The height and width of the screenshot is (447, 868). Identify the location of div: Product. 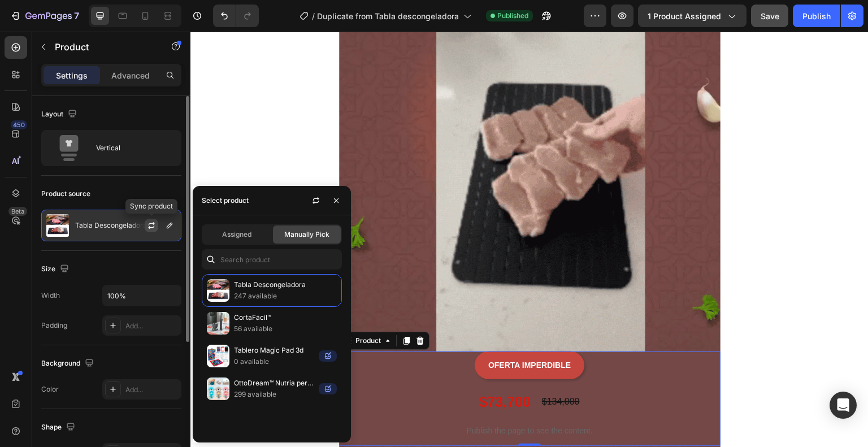
(178, 309).